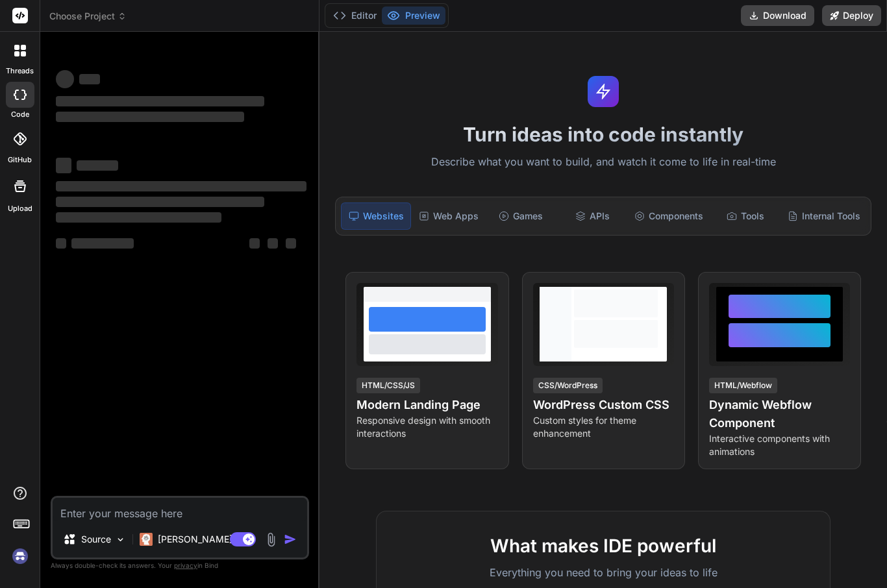 The width and height of the screenshot is (887, 588). Describe the element at coordinates (521, 216) in the screenshot. I see `div: Games` at that location.